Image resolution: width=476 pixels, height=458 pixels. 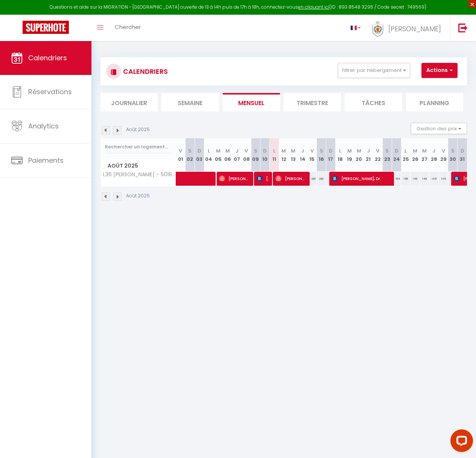 What do you see at coordinates (303, 155) in the screenshot?
I see `th: 14` at bounding box center [303, 155].